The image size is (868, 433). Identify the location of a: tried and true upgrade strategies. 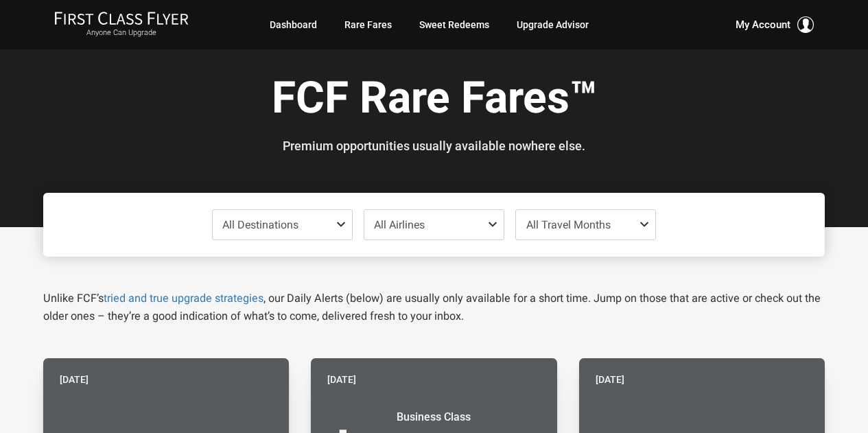
(183, 299).